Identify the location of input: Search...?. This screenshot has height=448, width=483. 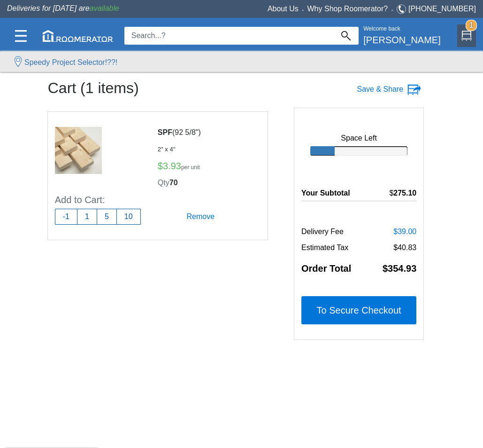
(229, 36).